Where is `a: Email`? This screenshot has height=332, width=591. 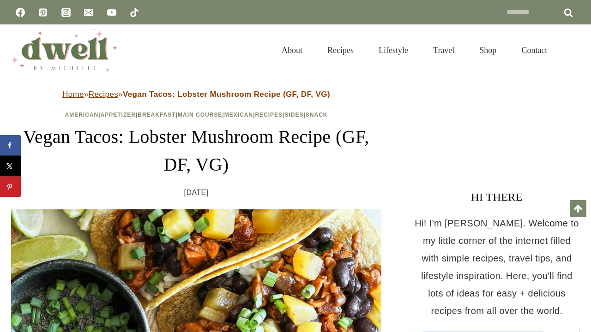 a: Email is located at coordinates (89, 12).